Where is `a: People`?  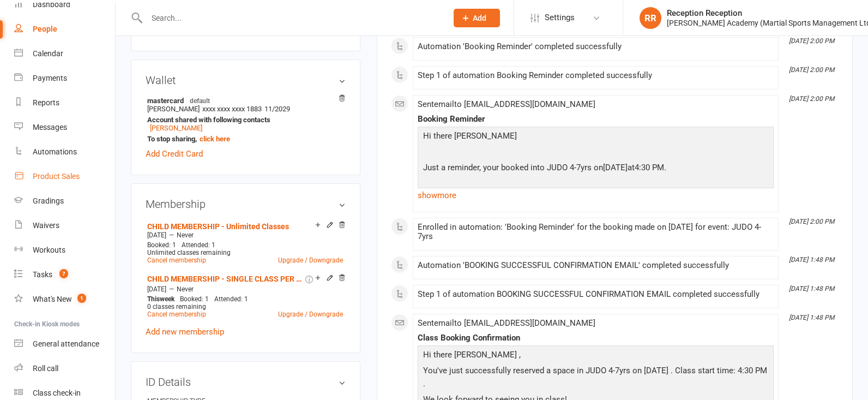
a: People is located at coordinates (64, 29).